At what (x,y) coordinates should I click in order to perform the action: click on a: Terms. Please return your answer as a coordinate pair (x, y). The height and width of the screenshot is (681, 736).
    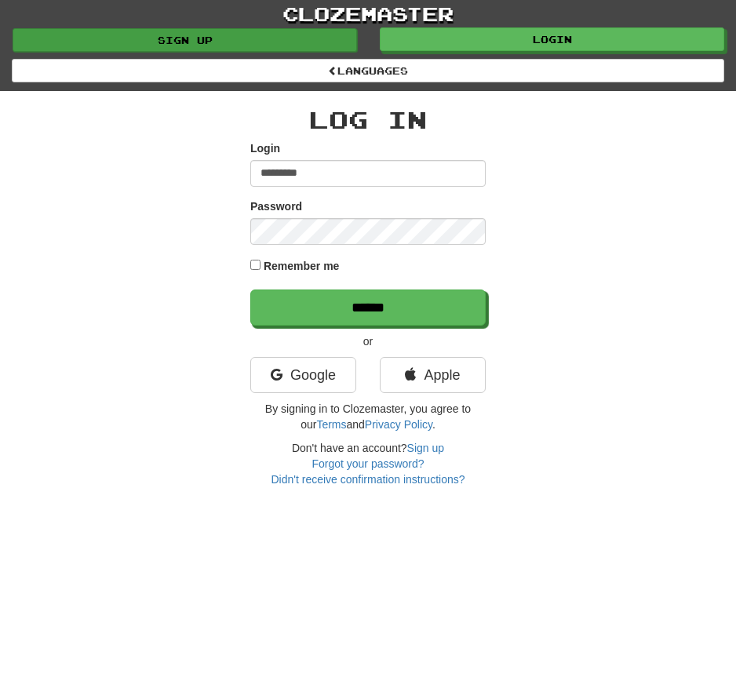
    Looking at the image, I should click on (331, 424).